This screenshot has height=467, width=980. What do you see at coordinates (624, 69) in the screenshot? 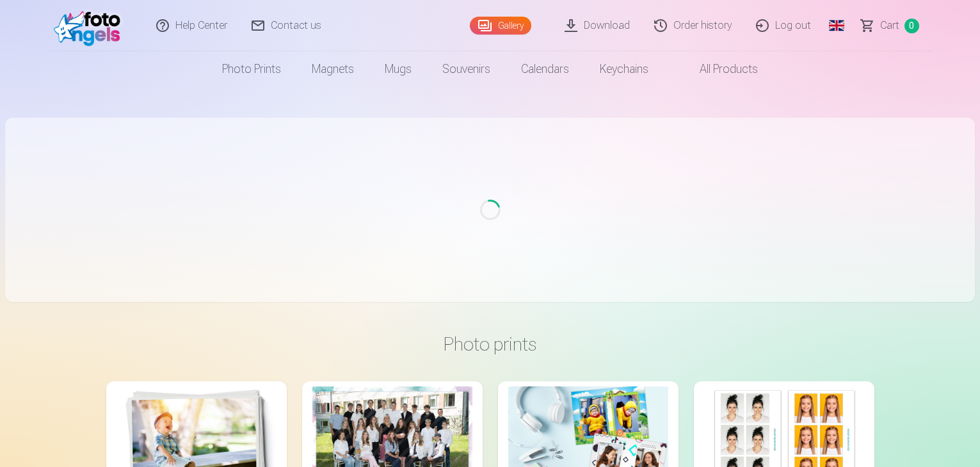
I see `a: Keychains` at bounding box center [624, 69].